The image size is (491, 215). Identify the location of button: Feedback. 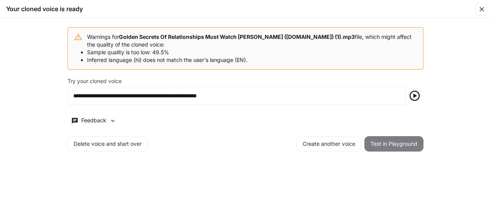
(94, 120).